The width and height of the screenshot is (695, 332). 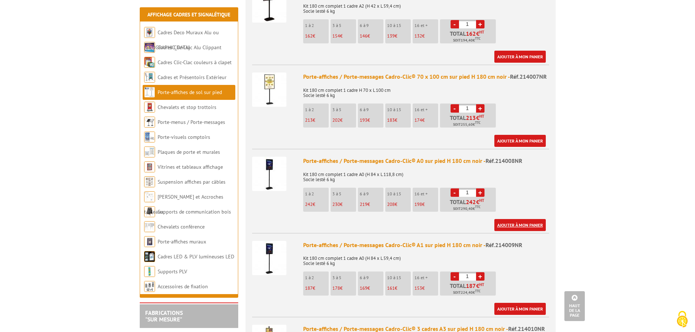 I want to click on a: Supports de communication bois, so click(x=194, y=212).